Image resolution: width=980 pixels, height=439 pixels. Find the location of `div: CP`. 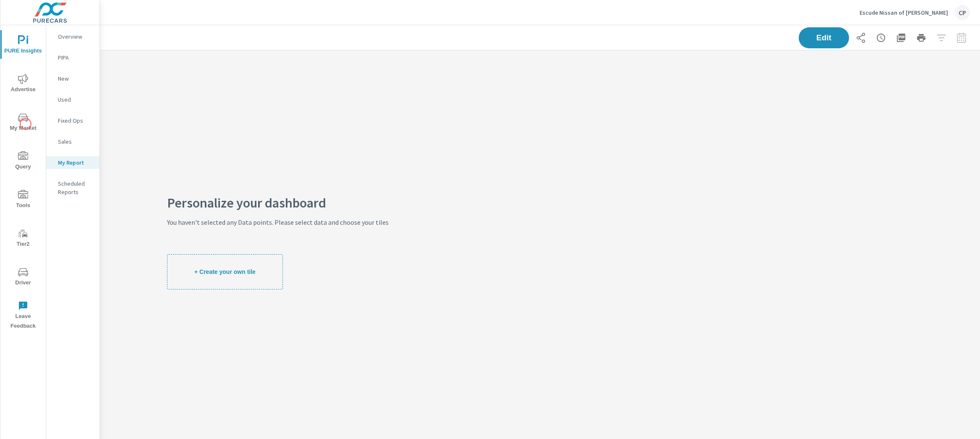

div: CP is located at coordinates (962, 12).